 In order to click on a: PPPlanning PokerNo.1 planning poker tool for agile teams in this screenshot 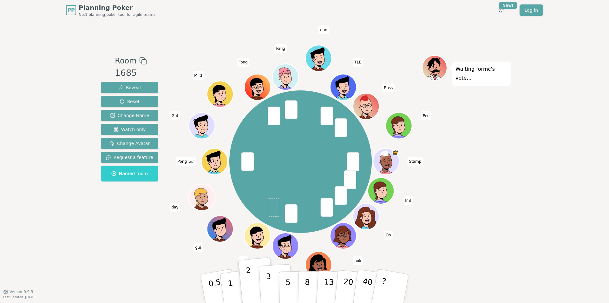, I will do `click(111, 10)`.